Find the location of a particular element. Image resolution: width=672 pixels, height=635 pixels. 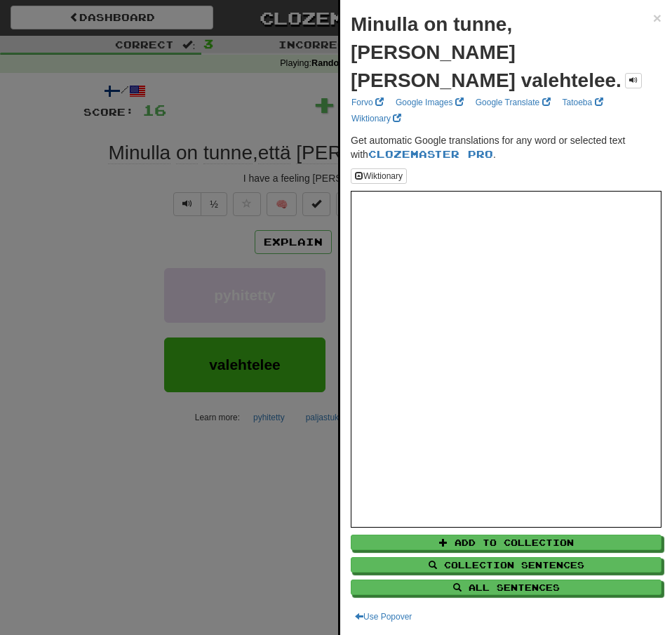

a: Clozemaster Pro is located at coordinates (430, 154).